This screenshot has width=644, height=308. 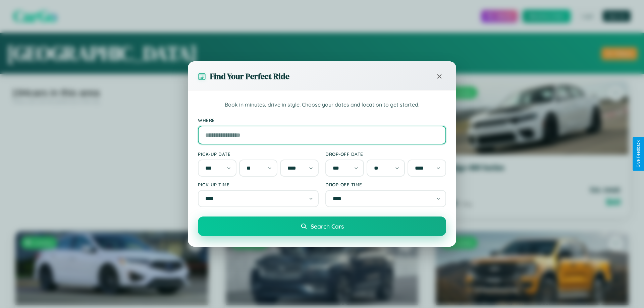 I want to click on span: Search Cars, so click(x=327, y=226).